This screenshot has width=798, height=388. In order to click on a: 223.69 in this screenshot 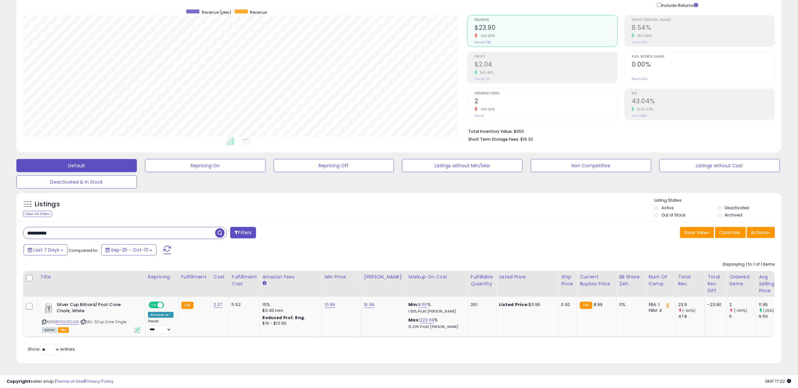, I will do `click(427, 320)`.